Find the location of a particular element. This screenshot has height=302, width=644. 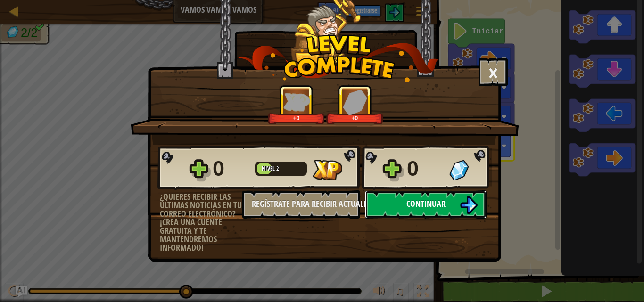

button: Regístrate para recibir actualizaciones. is located at coordinates (301, 204).